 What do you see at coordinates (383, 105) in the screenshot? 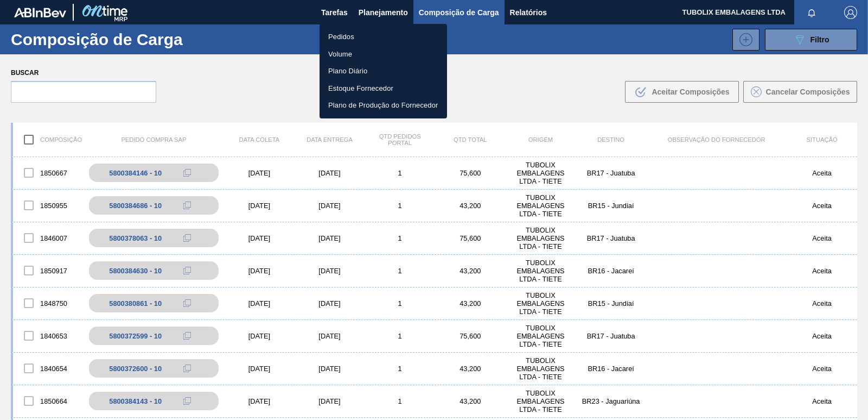
I see `li: Plano de Produção do Fornecedor` at bounding box center [383, 105].